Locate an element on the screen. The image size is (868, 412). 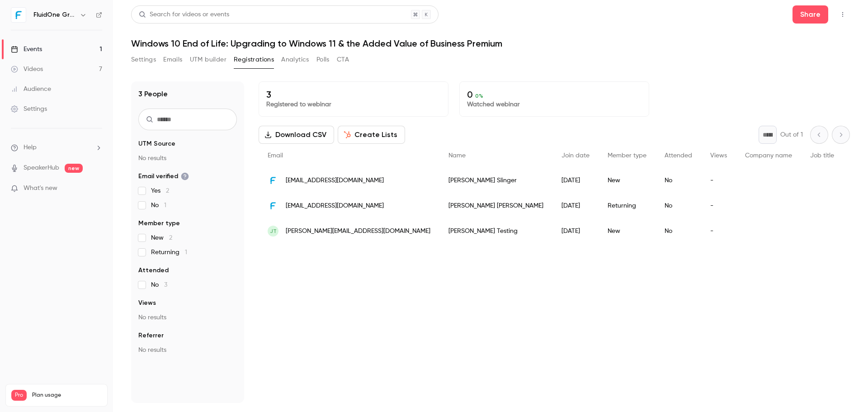
button: Polls is located at coordinates (322, 60).